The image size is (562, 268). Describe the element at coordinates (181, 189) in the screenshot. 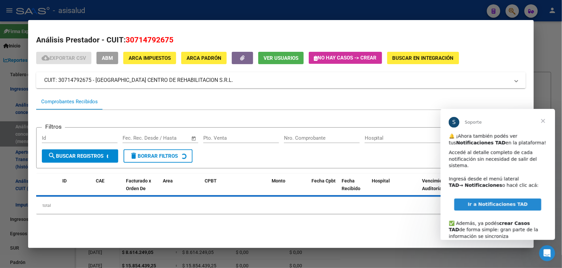

I see `datatable-header-cell: Area` at that location.